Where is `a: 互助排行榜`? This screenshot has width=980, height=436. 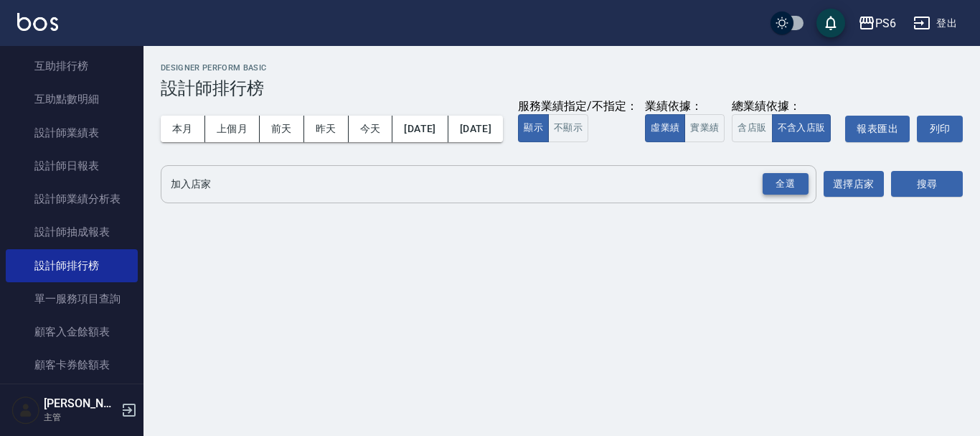
a: 互助排行榜 is located at coordinates (72, 66).